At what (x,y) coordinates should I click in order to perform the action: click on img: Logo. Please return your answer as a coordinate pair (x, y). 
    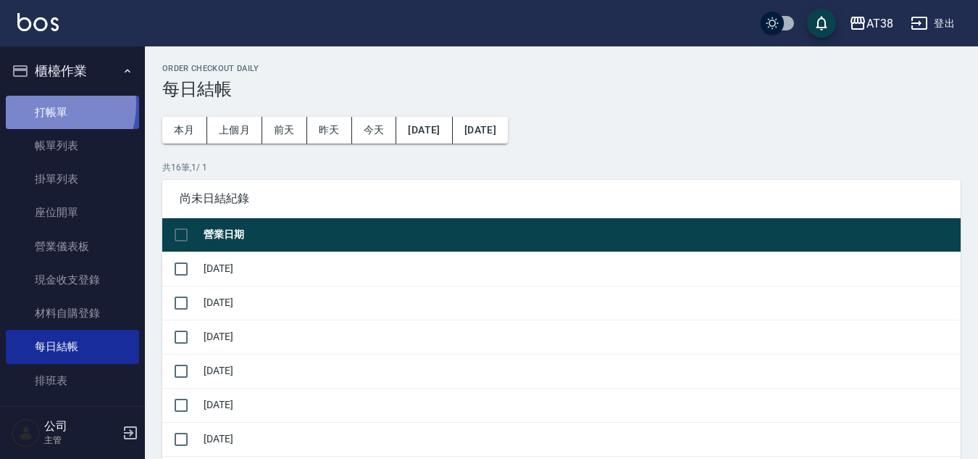
    Looking at the image, I should click on (38, 22).